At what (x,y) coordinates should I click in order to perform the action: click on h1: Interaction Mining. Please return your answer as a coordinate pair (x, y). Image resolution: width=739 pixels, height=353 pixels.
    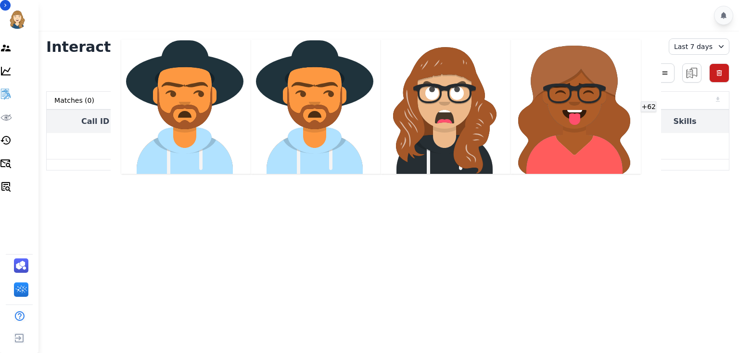
    Looking at the image, I should click on (121, 47).